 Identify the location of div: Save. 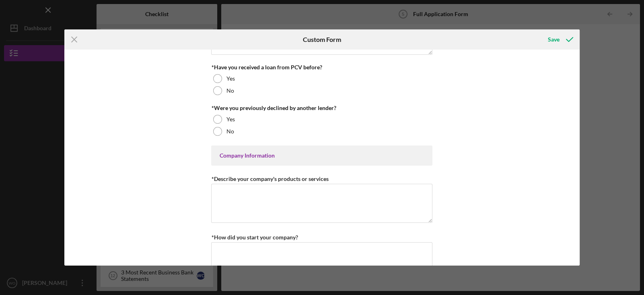
(554, 40).